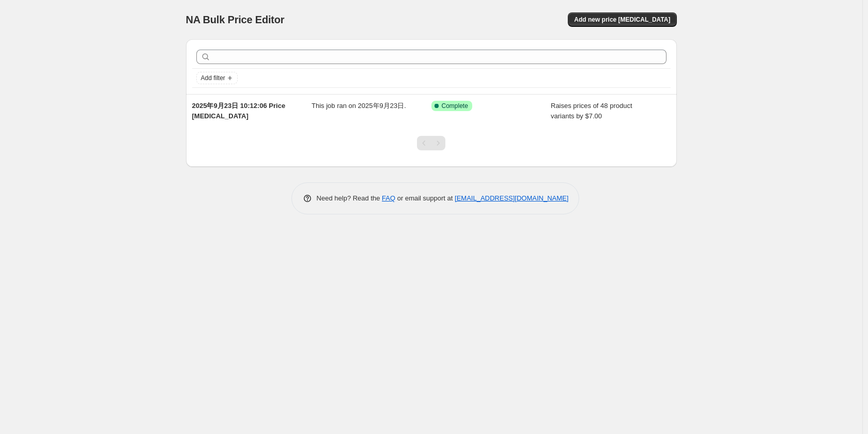 This screenshot has height=434, width=868. What do you see at coordinates (388, 198) in the screenshot?
I see `a: FAQ` at bounding box center [388, 198].